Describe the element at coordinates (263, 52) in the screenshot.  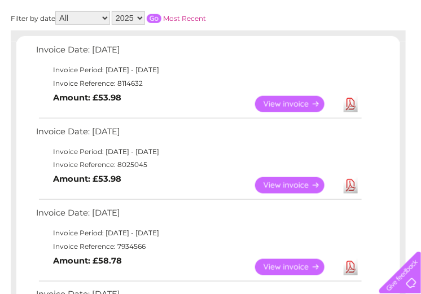
I see `a: Energy` at that location.